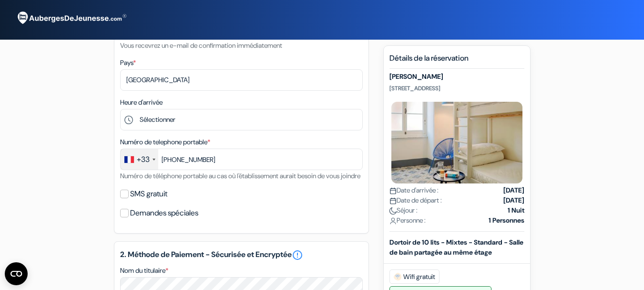  What do you see at coordinates (516, 210) in the screenshot?
I see `strong: 1 Nuit` at bounding box center [516, 210].